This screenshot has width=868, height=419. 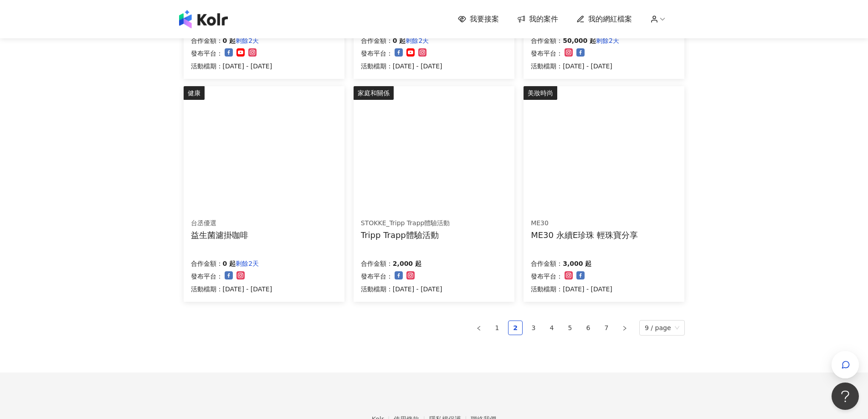 What do you see at coordinates (607, 328) in the screenshot?
I see `a: 7` at bounding box center [607, 328].